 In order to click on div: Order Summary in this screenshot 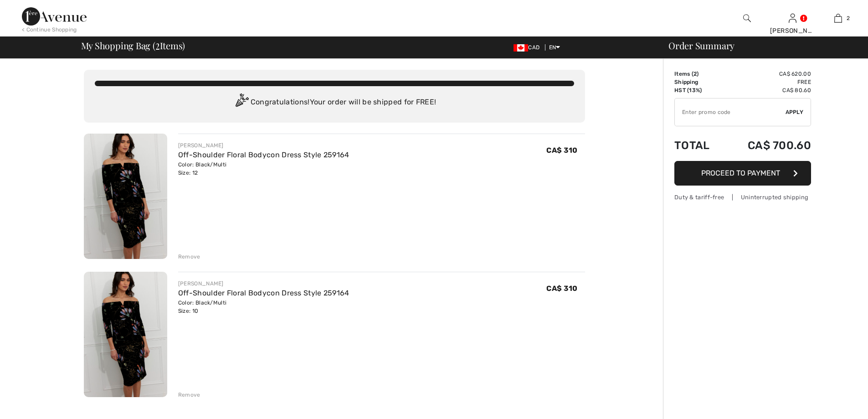, I will do `click(760, 46)`.